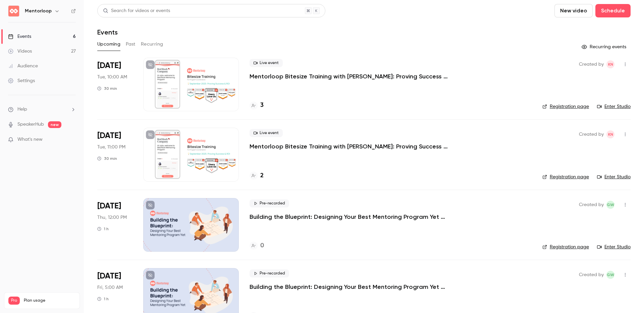  What do you see at coordinates (14, 300) in the screenshot?
I see `span: Pro` at bounding box center [14, 300].